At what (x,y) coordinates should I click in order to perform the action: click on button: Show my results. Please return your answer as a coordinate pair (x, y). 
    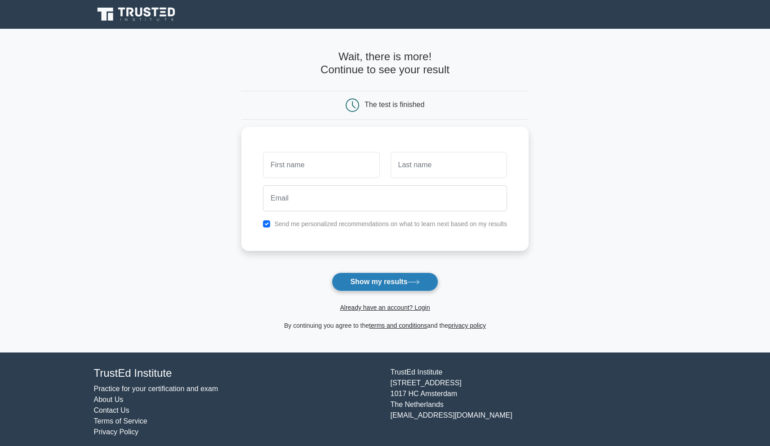
    Looking at the image, I should click on (385, 282).